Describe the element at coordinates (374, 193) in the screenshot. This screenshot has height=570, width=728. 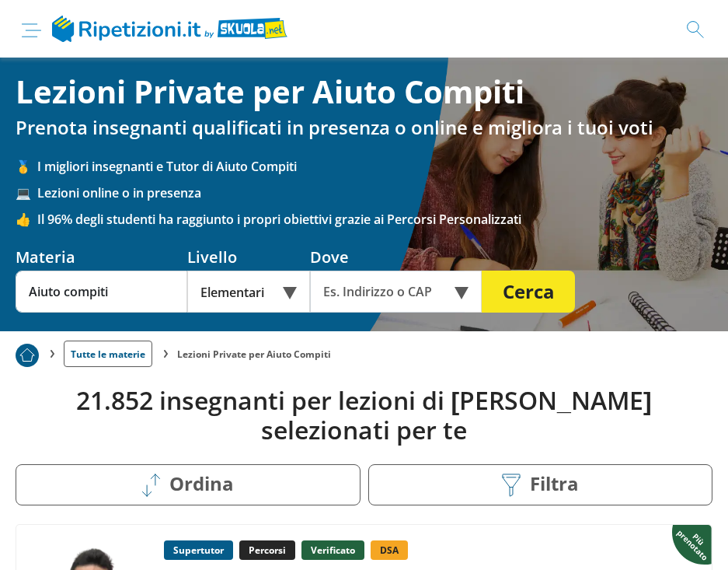
I see `span: Lezioni online o in presenza` at that location.